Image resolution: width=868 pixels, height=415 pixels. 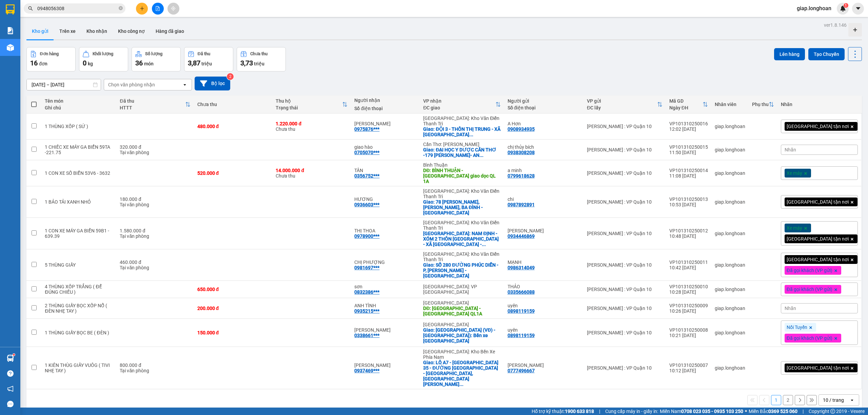 I want to click on span: aim, so click(x=173, y=9).